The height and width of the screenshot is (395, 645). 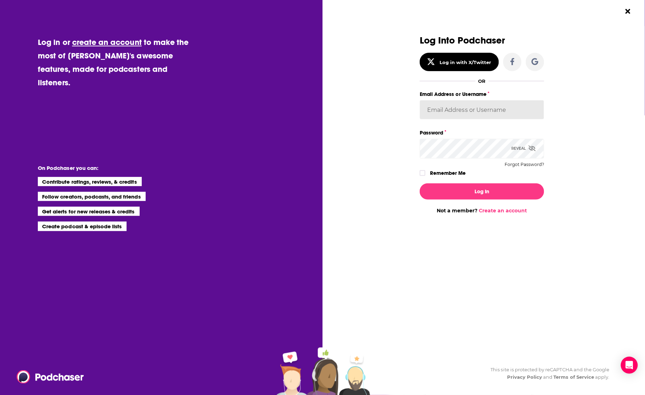 What do you see at coordinates (459, 62) in the screenshot?
I see `button: Log in with X/Twitter` at bounding box center [459, 62].